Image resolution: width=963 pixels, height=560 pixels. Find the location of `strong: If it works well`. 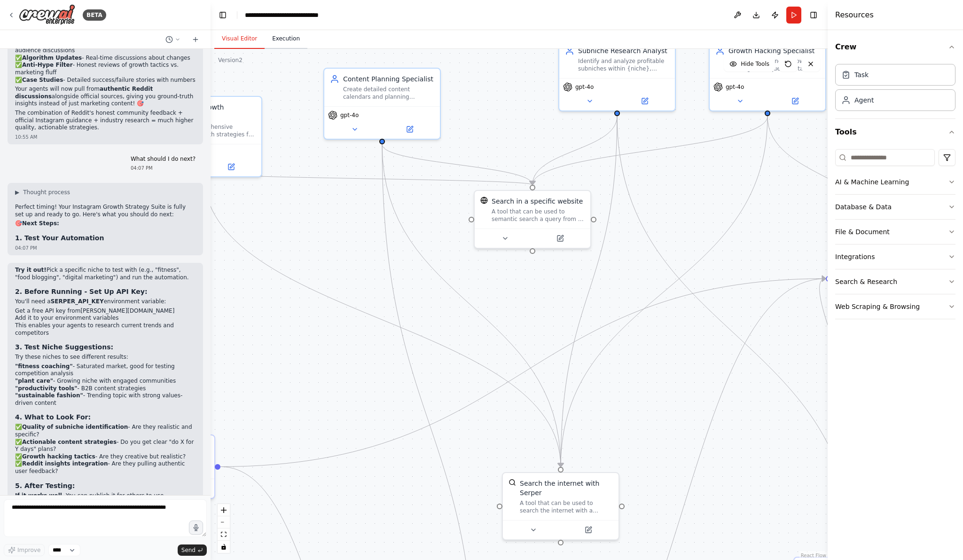

strong: If it works well is located at coordinates (38, 495).